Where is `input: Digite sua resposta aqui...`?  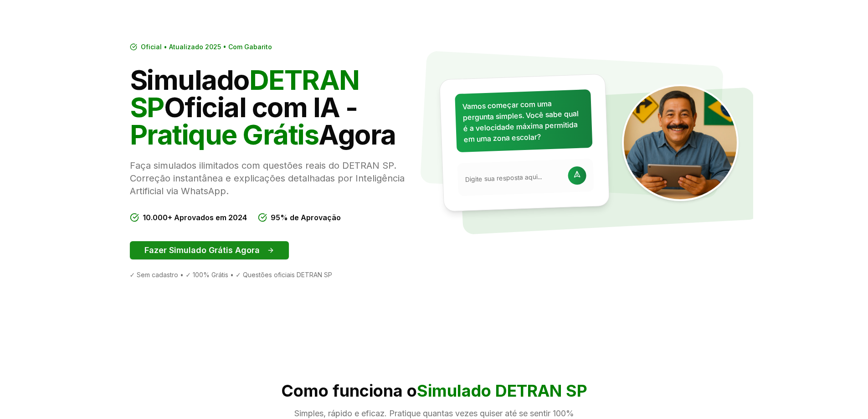
input: Digite sua resposta aqui... is located at coordinates (514, 178).